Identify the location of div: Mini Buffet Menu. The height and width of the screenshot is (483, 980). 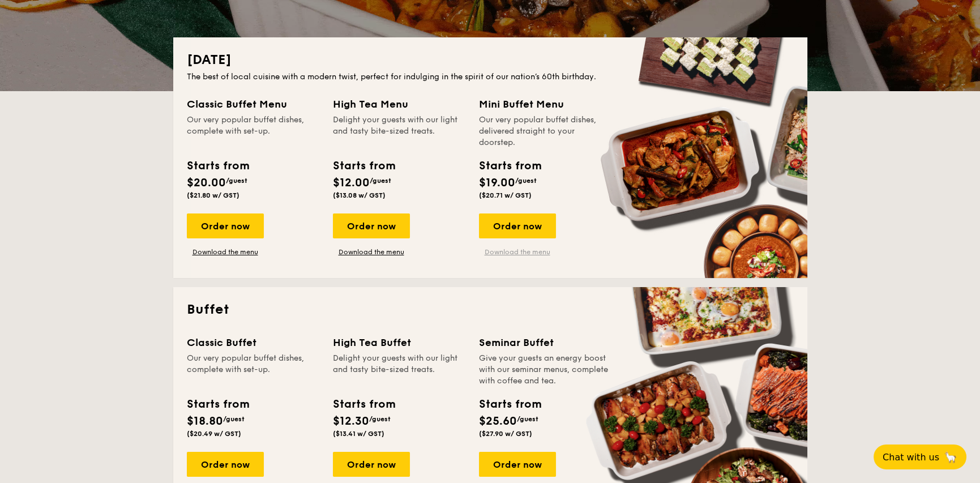
(546, 104).